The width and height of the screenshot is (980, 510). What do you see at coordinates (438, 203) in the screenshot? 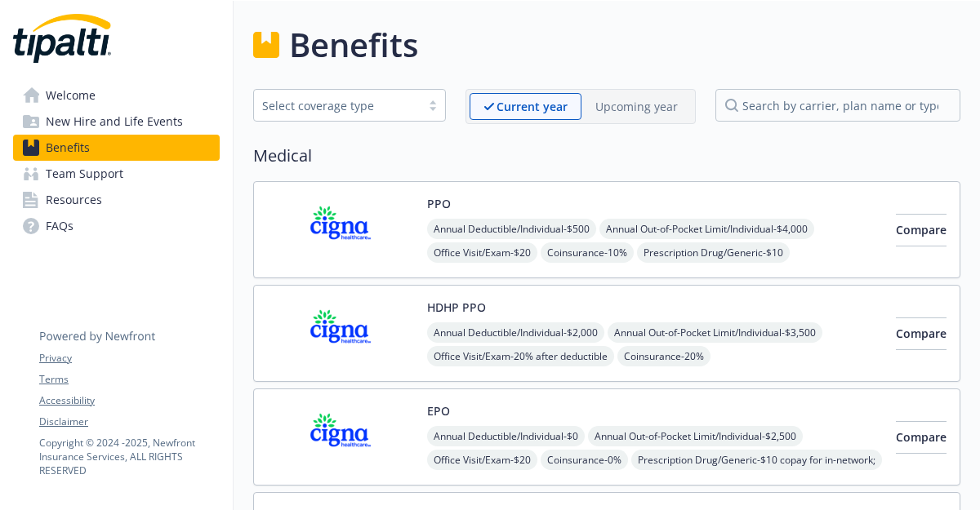
I see `button: PPO` at bounding box center [438, 203].